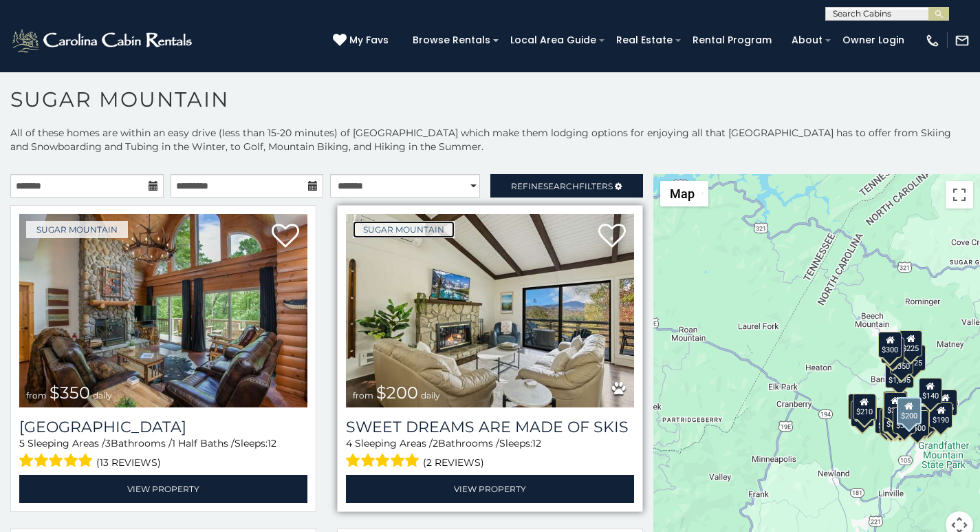 Image resolution: width=980 pixels, height=532 pixels. What do you see at coordinates (899, 375) in the screenshot?
I see `div: $1,095` at bounding box center [899, 375].